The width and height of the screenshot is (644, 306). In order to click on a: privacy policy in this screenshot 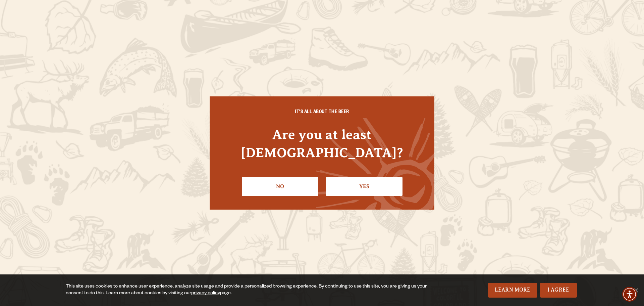, I will do `click(206, 293)`.